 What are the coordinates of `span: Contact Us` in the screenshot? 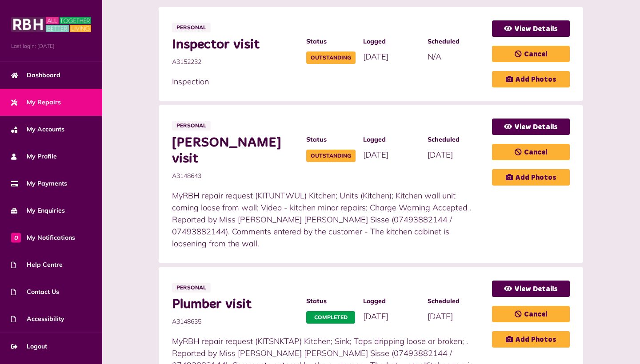 It's located at (35, 291).